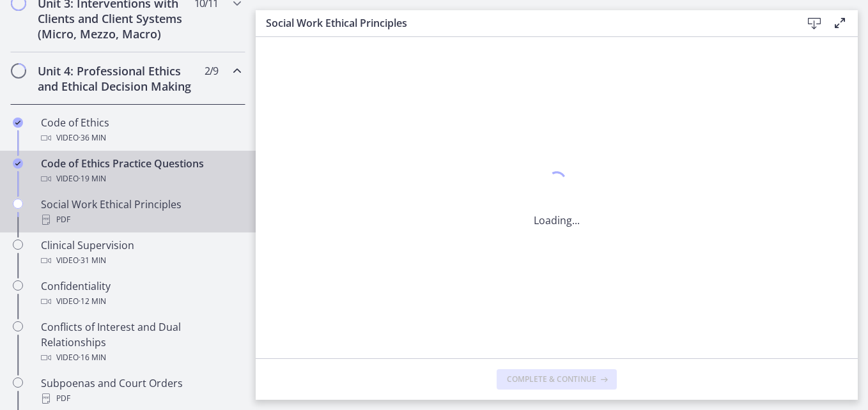  What do you see at coordinates (557, 380) in the screenshot?
I see `button: Complete & continue` at bounding box center [557, 380].